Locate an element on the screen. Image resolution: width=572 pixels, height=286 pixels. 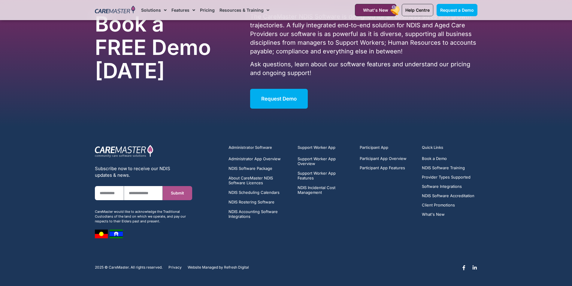
button: Submit is located at coordinates (177, 193).